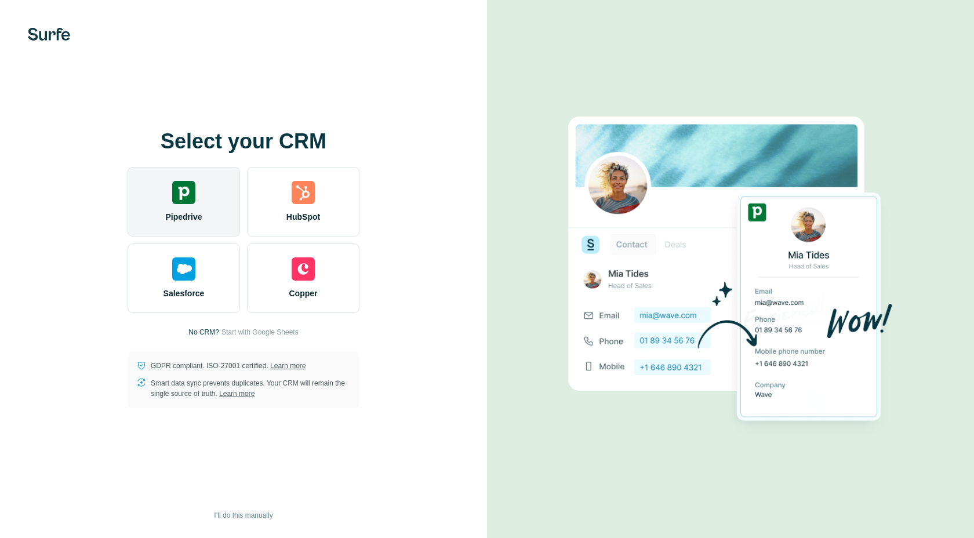 The height and width of the screenshot is (538, 974). I want to click on img: copper's logo, so click(303, 269).